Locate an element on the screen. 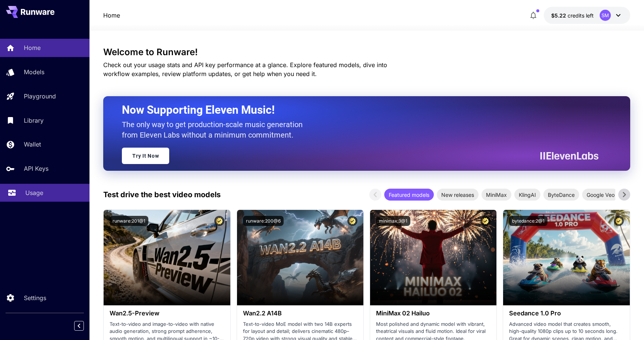 This screenshot has width=644, height=340. a: Home is located at coordinates (111, 15).